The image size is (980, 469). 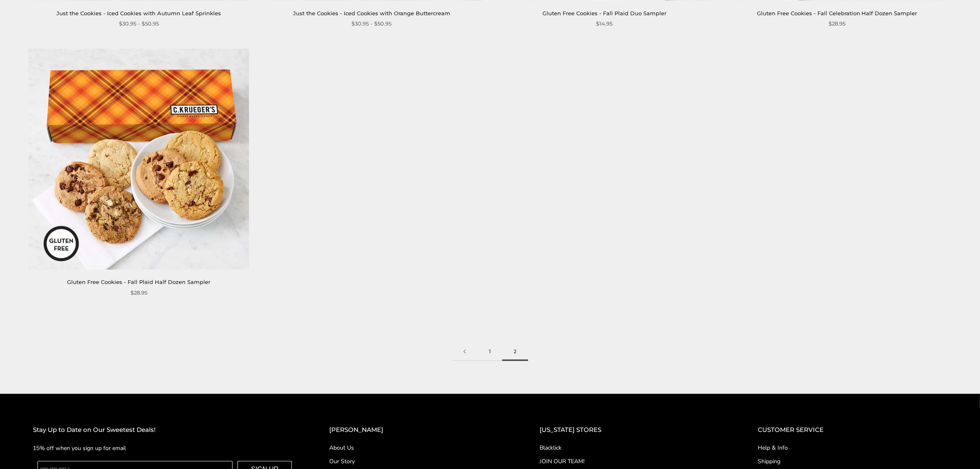 I want to click on a: Our Story, so click(x=417, y=461).